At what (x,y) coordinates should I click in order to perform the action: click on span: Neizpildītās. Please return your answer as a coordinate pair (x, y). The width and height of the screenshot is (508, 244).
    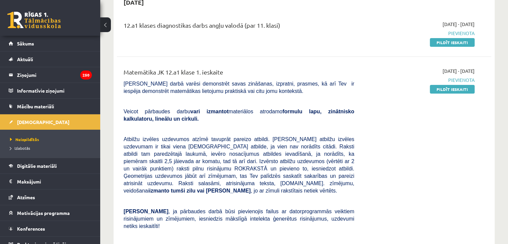
    Looking at the image, I should click on (24, 139).